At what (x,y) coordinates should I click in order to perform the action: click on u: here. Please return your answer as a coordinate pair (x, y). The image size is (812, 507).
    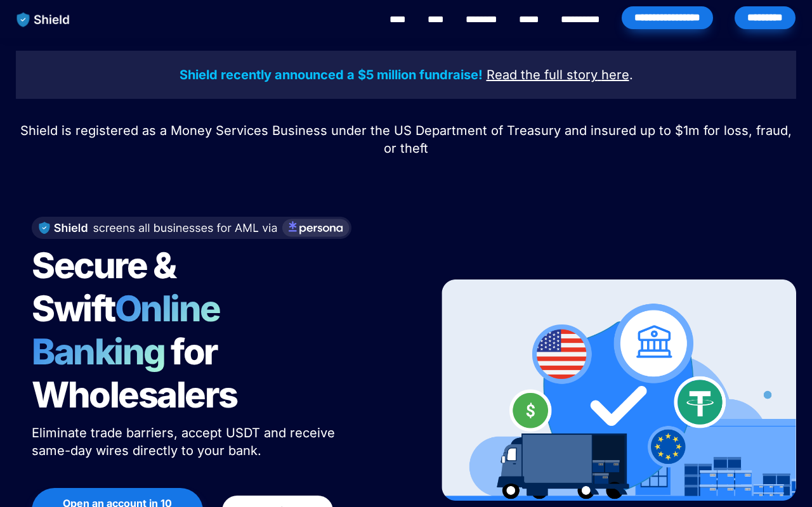
    Looking at the image, I should click on (615, 75).